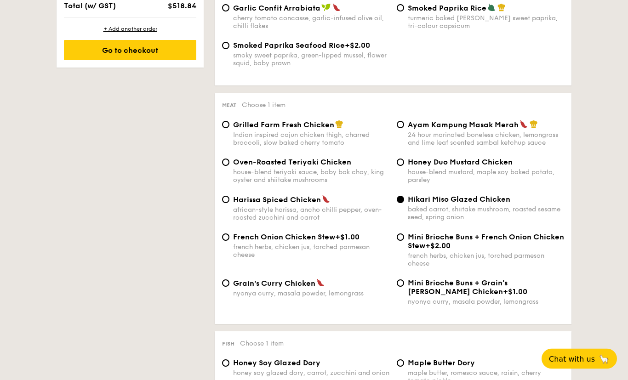 Image resolution: width=628 pixels, height=380 pixels. I want to click on div: 24 hour marinated boneless chicken, lemongrass and lime leaf scented sambal ketchup sauce, so click(486, 139).